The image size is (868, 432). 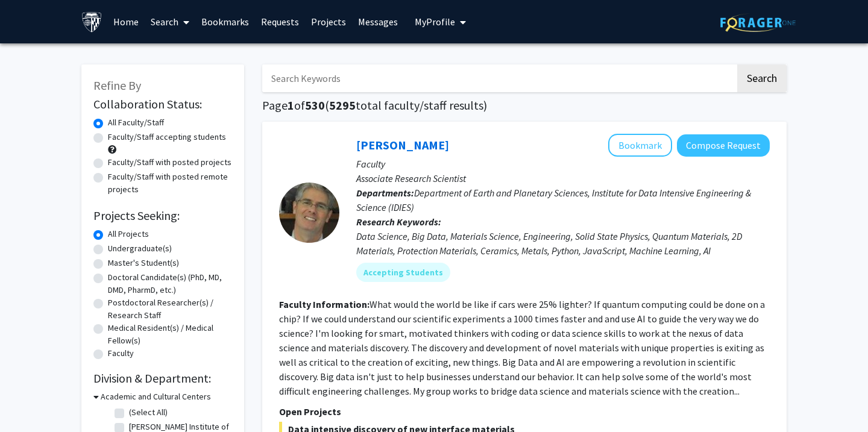 I want to click on p: Open Projects, so click(x=524, y=412).